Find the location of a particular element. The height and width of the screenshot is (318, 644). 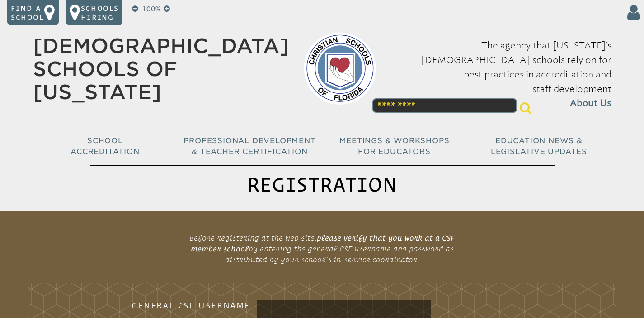

span: Professional Development & Teacher Certification is located at coordinates (249, 146).